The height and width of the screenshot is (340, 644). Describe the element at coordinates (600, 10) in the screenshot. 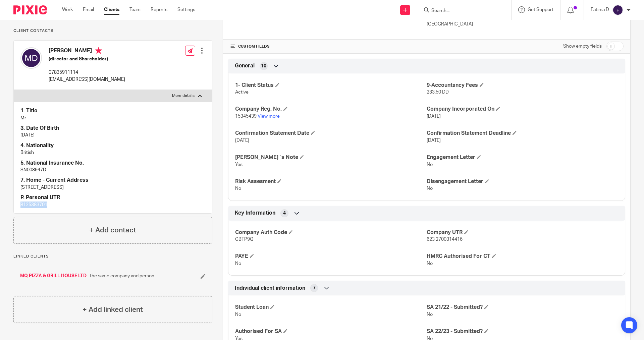

I see `p: Fatima D` at that location.